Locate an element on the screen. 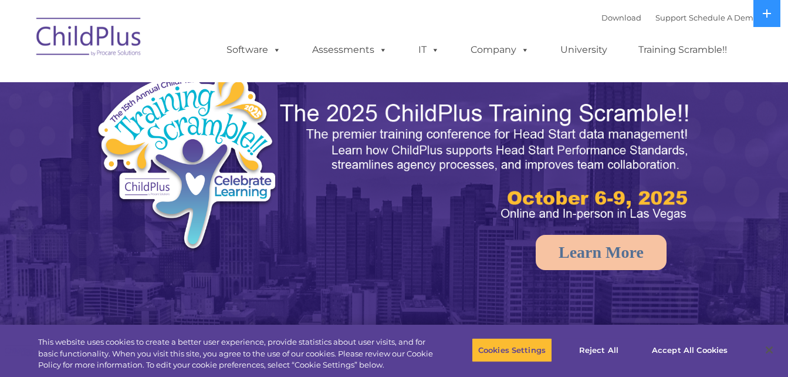  a: Support is located at coordinates (671, 18).